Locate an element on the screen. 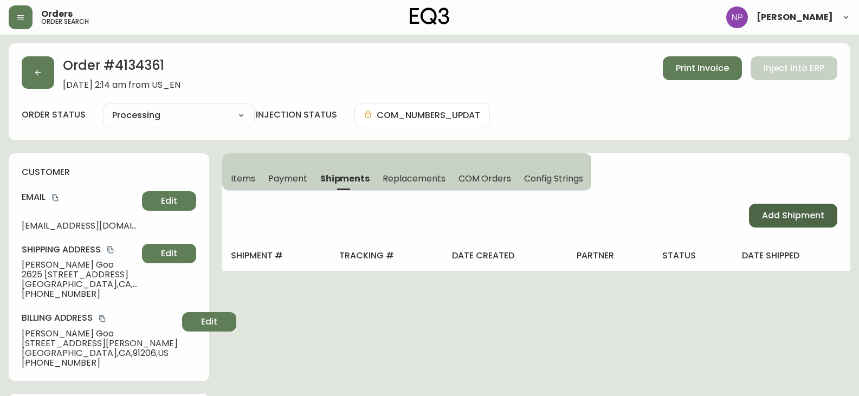 This screenshot has height=396, width=859. span: Payment is located at coordinates (288, 178).